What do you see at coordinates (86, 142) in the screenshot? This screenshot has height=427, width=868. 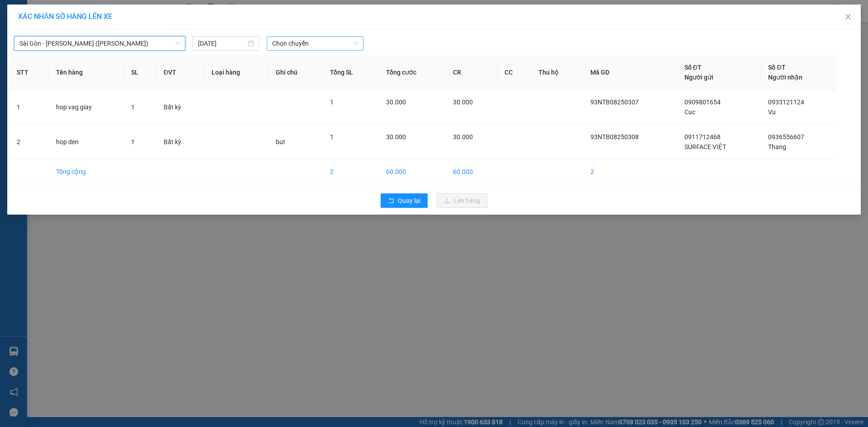 I see `td: hop den` at bounding box center [86, 142].